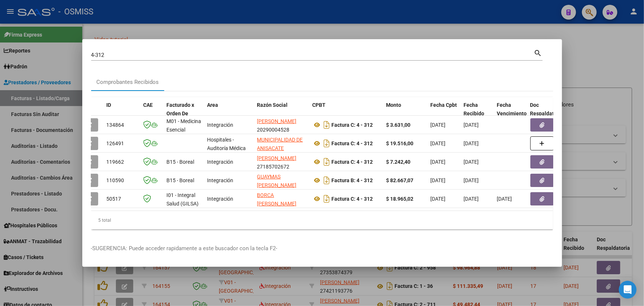 This screenshot has height=306, width=644. What do you see at coordinates (546, 109) in the screenshot?
I see `span: Doc Respaldatoria` at bounding box center [546, 109].